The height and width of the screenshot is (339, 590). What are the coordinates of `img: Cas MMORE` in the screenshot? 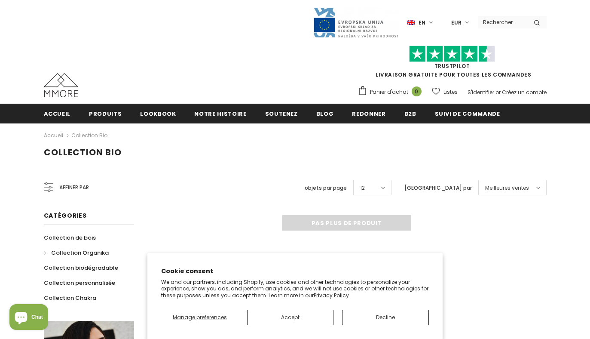 It's located at (61, 85).